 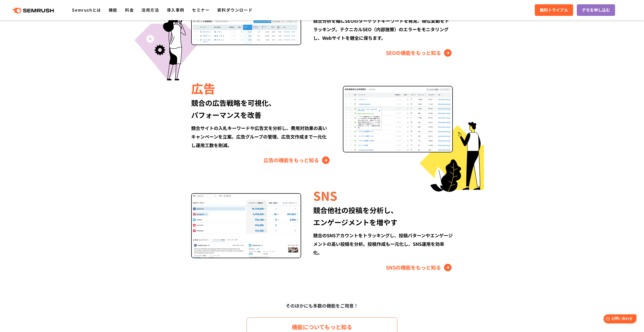 What do you see at coordinates (420, 268) in the screenshot?
I see `a: SNSの機能をもっと知る` at bounding box center [420, 268].